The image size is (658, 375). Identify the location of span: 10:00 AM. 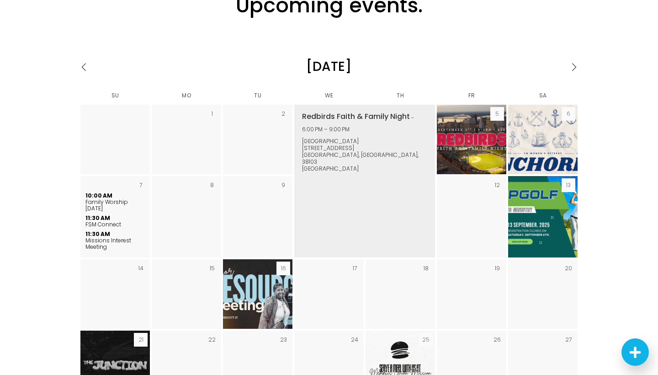
(115, 196).